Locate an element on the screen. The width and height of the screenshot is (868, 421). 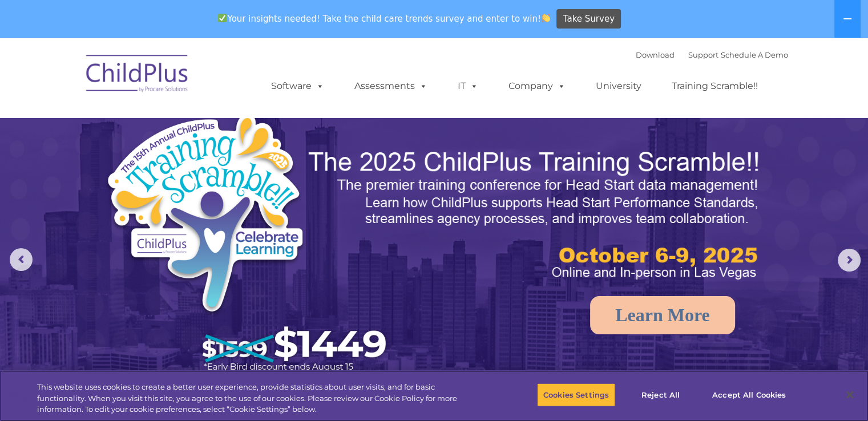
span: Take Survey is located at coordinates (589, 19).